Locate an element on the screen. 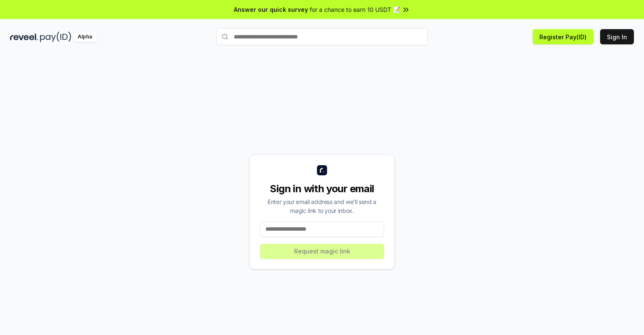 The height and width of the screenshot is (335, 644). button: Sign In is located at coordinates (617, 36).